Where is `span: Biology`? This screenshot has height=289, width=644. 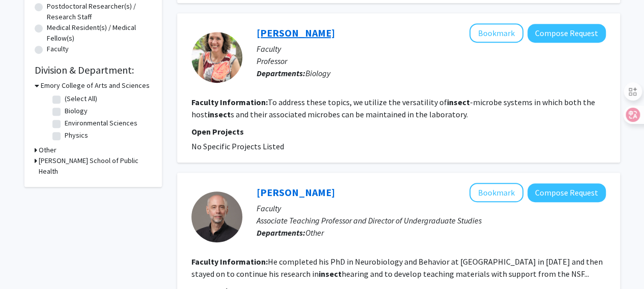
span: Biology is located at coordinates (317, 74).